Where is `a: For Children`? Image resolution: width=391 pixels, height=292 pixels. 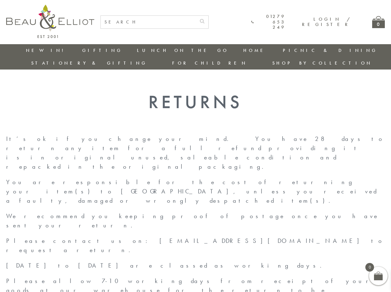
a: For Children is located at coordinates (209, 63).